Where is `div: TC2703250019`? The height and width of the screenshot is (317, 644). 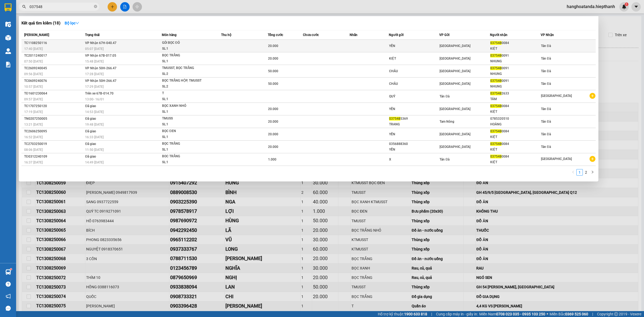 div: TC2703250019 is located at coordinates (54, 144).